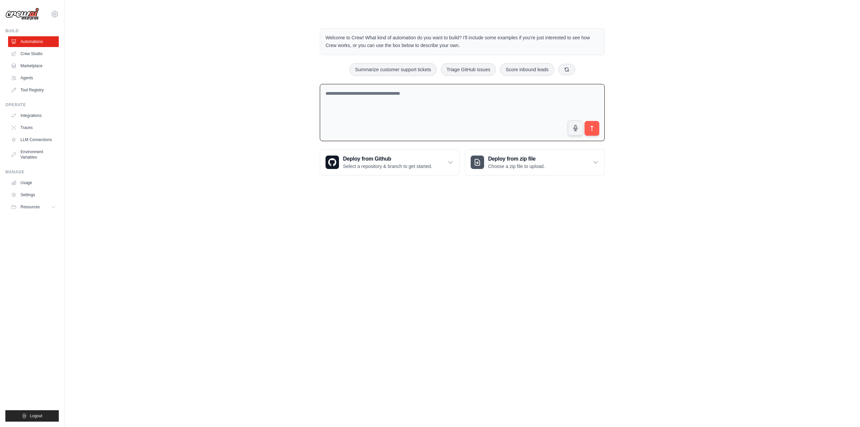 The width and height of the screenshot is (860, 427). Describe the element at coordinates (32, 172) in the screenshot. I see `div: Manage` at that location.